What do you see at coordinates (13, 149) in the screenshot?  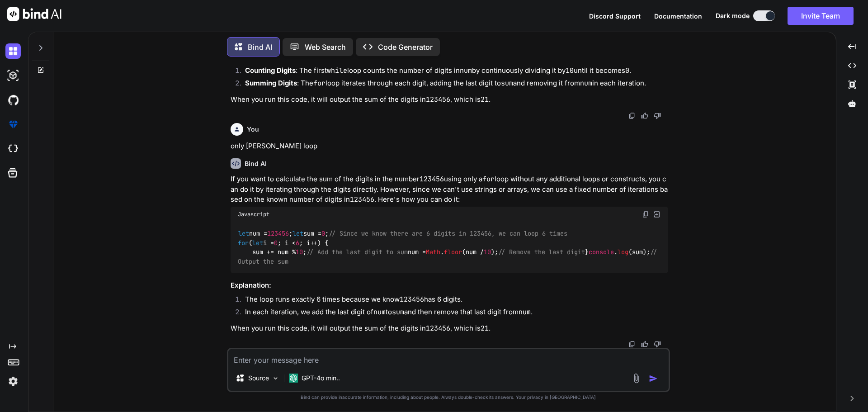 I see `img: cloudideIcon` at bounding box center [13, 149].